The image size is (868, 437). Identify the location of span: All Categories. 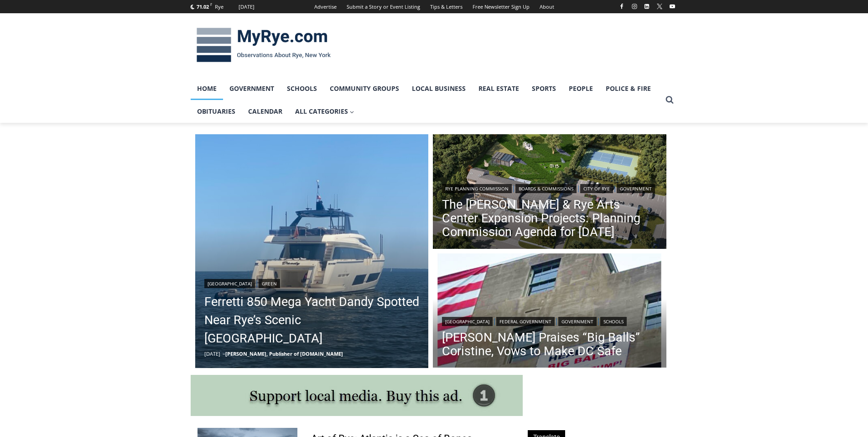
(325, 111).